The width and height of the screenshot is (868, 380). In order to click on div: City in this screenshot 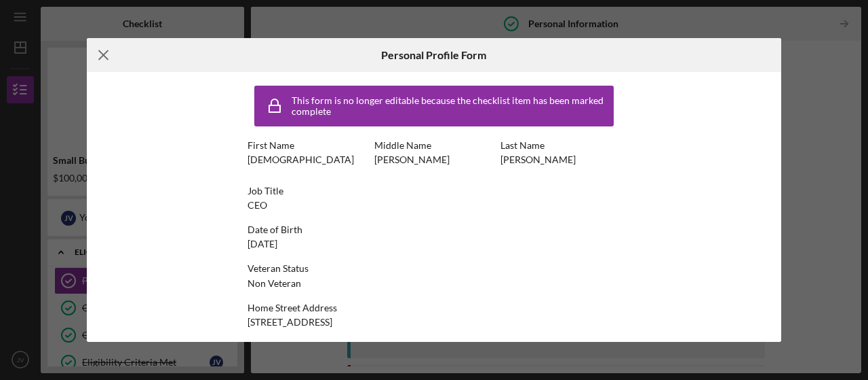, I will do `click(434, 346)`.